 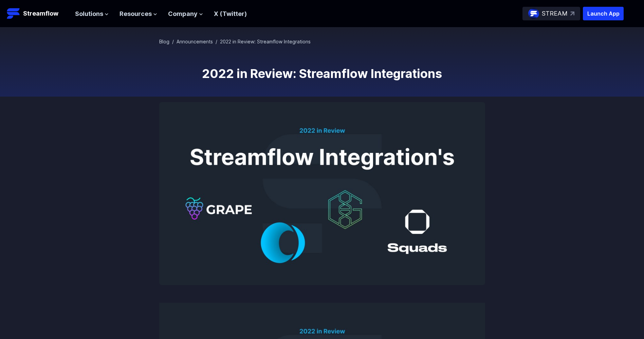 What do you see at coordinates (37, 14) in the screenshot?
I see `a: Streamflow` at bounding box center [37, 14].